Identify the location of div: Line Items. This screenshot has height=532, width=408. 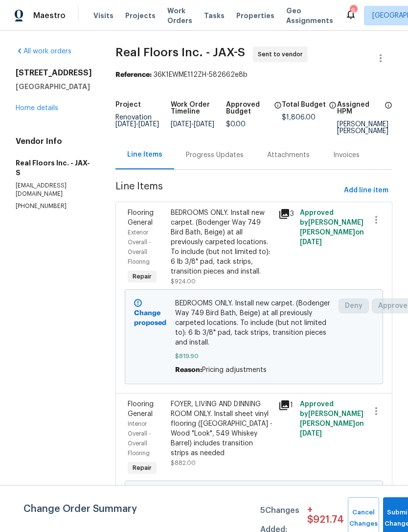
(145, 155).